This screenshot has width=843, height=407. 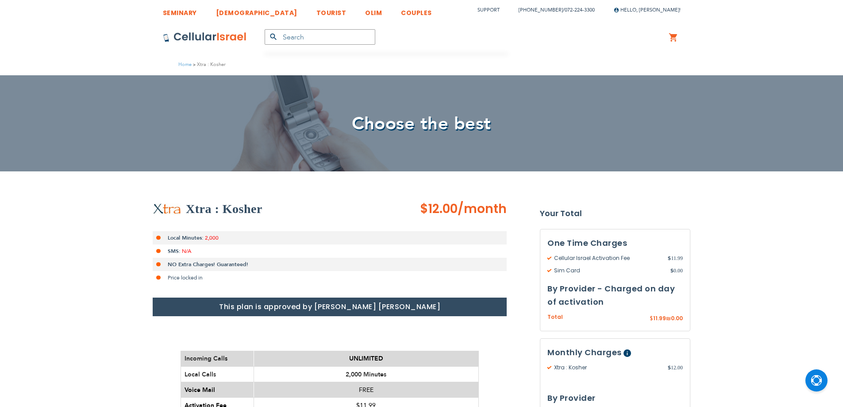 I want to click on span: Total, so click(x=555, y=317).